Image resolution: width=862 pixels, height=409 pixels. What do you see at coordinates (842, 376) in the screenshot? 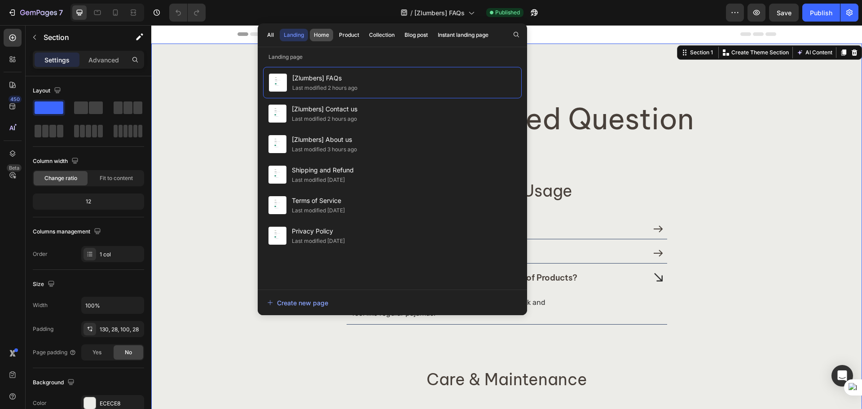
I see `div: Open Intercom Messenger` at bounding box center [842, 376].